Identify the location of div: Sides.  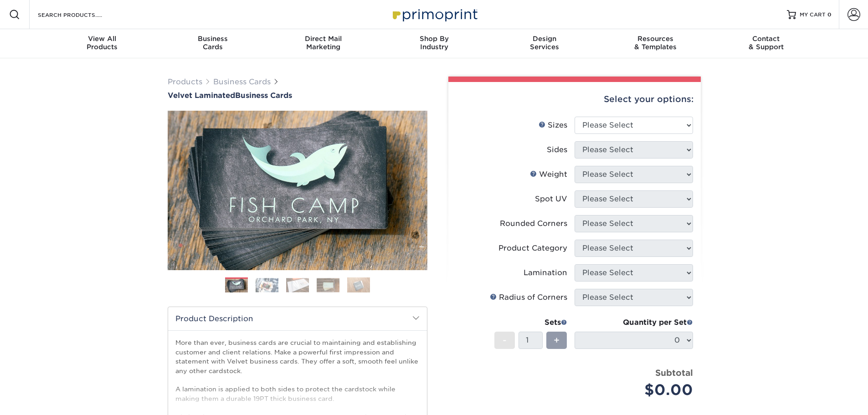
(557, 150).